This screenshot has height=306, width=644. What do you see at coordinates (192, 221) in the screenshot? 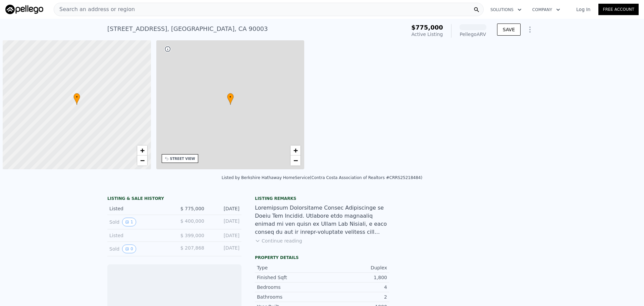
I see `span: $ 400,000` at bounding box center [192, 221].